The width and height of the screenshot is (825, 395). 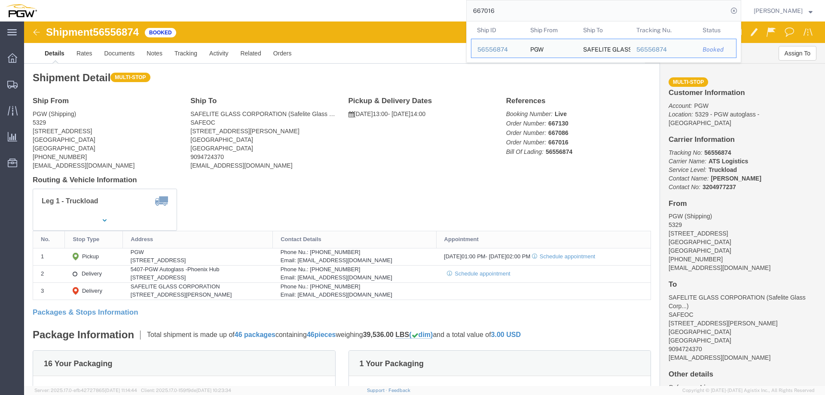 What do you see at coordinates (604, 30) in the screenshot?
I see `th: Ship To` at bounding box center [604, 30].